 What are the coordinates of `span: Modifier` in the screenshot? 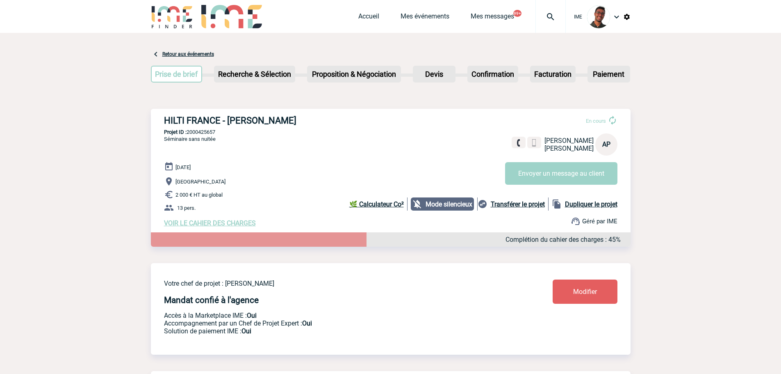 It's located at (585, 291).